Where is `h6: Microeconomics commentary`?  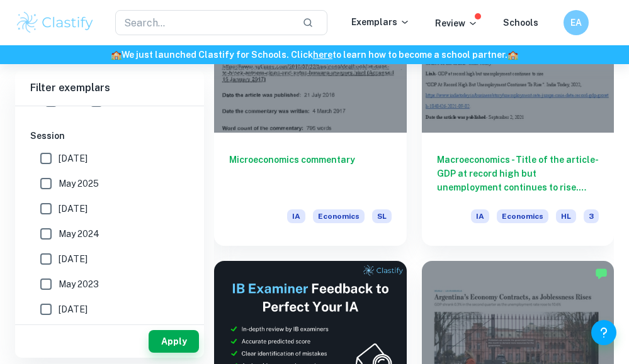 h6: Microeconomics commentary is located at coordinates (310, 174).